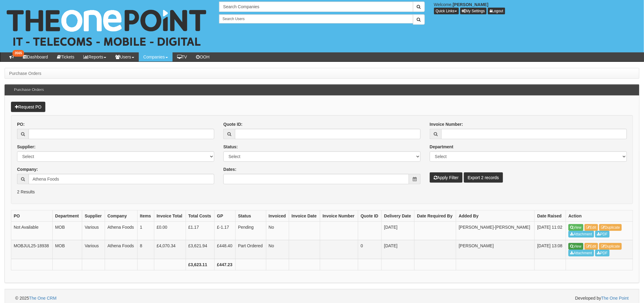  What do you see at coordinates (28, 107) in the screenshot?
I see `a: Request PO` at bounding box center [28, 107].